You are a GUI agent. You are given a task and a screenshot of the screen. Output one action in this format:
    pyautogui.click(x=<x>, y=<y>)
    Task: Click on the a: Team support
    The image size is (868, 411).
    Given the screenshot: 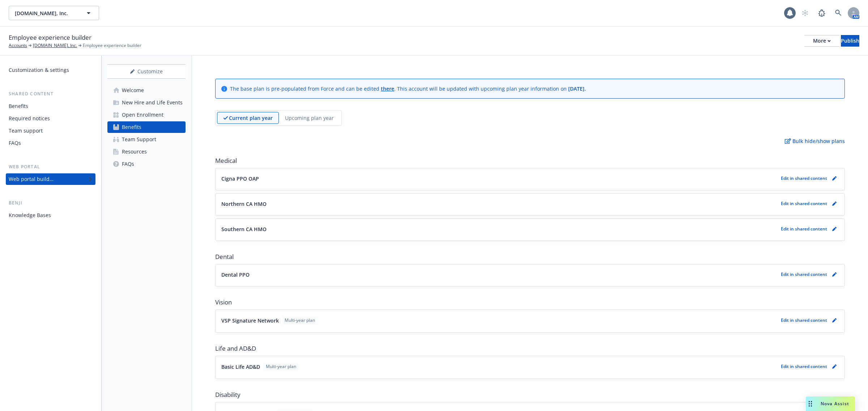 What is the action you would take?
    pyautogui.click(x=51, y=131)
    